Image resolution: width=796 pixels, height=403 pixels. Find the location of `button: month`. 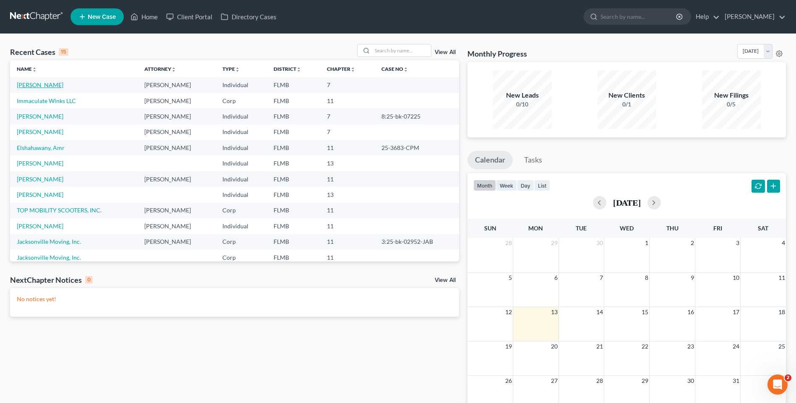

button: month is located at coordinates (484, 185).